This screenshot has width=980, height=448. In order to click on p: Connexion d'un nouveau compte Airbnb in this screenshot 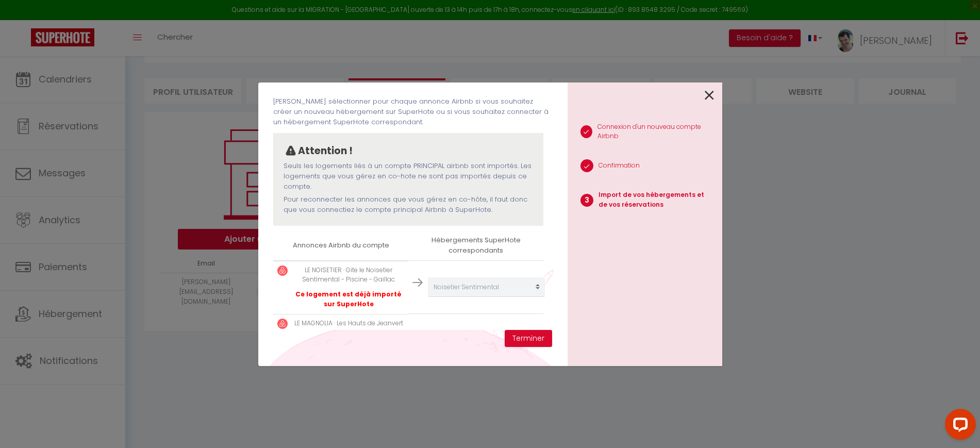, I will do `click(656, 132)`.